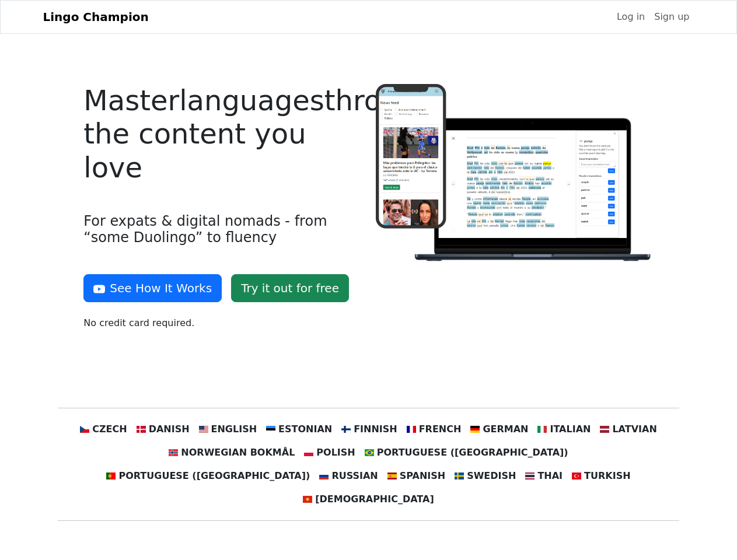 Image resolution: width=737 pixels, height=560 pixels. Describe the element at coordinates (85, 430) in the screenshot. I see `img: cz.svg` at that location.